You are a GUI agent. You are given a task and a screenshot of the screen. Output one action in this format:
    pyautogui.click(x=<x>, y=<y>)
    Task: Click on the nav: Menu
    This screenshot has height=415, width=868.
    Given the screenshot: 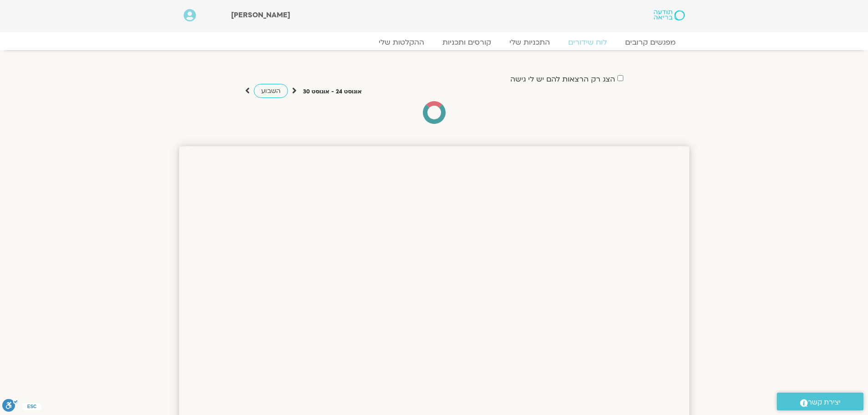 What is the action you would take?
    pyautogui.click(x=434, y=42)
    